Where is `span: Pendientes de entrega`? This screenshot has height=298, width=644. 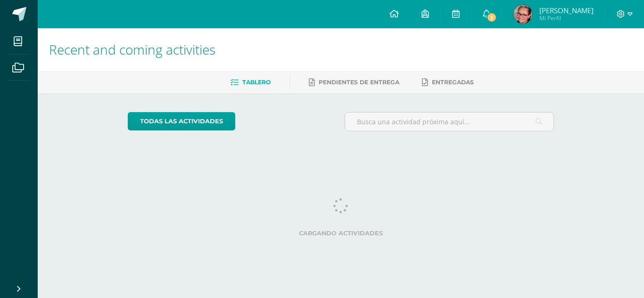 span: Pendientes de entrega is located at coordinates (359, 82).